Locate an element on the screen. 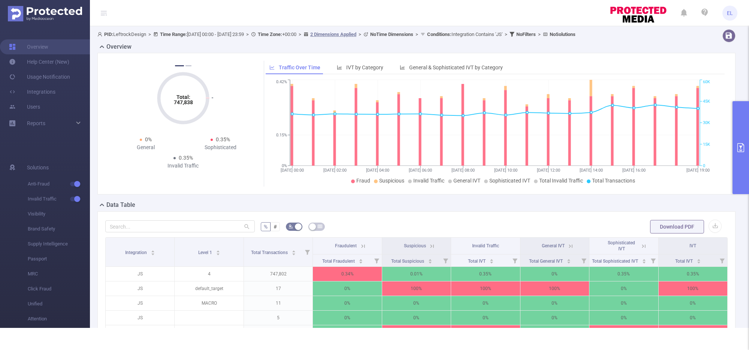  p: 0.35% is located at coordinates (693, 274).